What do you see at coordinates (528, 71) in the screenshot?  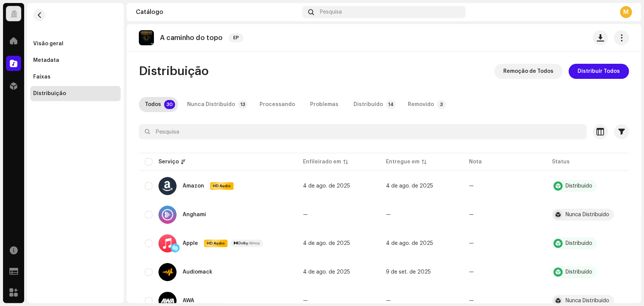 I see `span: Remoção de Todos` at bounding box center [528, 71].